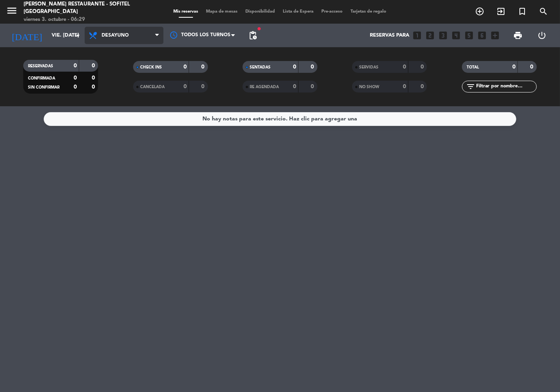  Describe the element at coordinates (473, 67) in the screenshot. I see `span: TOTAL` at that location.